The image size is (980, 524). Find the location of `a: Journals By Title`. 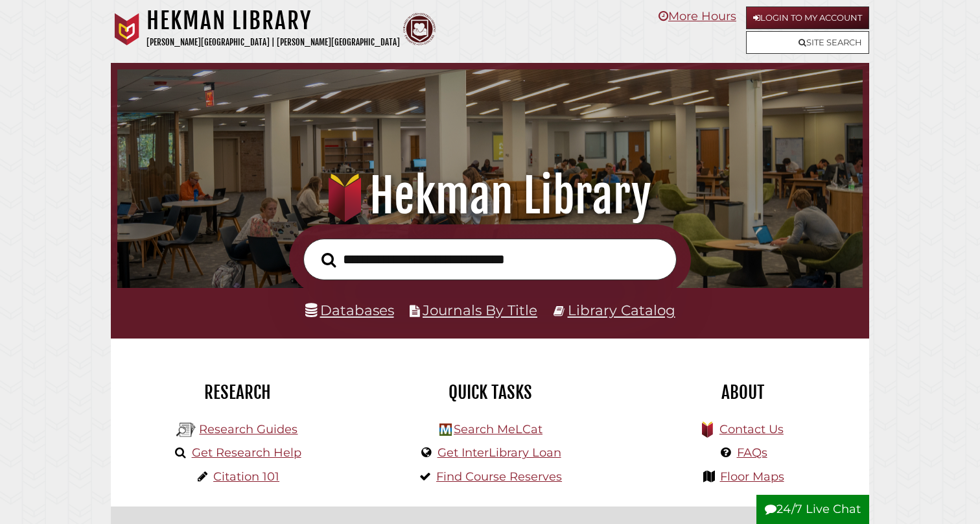

a: Journals By Title is located at coordinates (480, 310).